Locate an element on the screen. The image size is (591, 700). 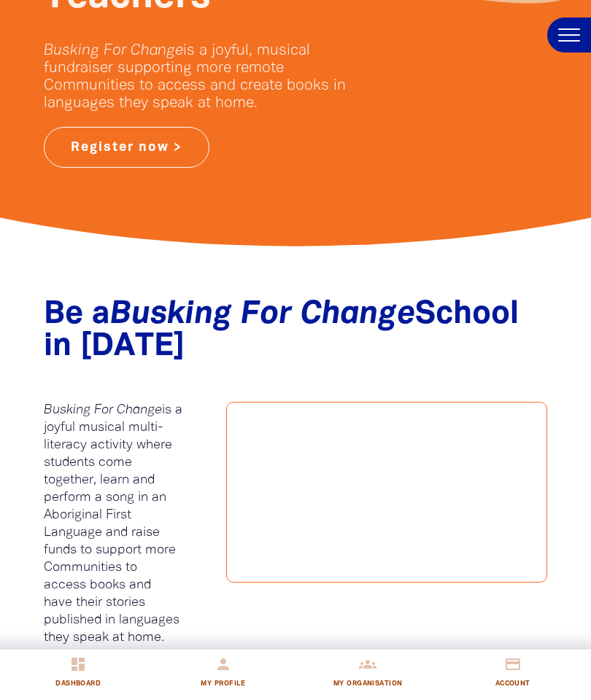
span: Account is located at coordinates (513, 684).